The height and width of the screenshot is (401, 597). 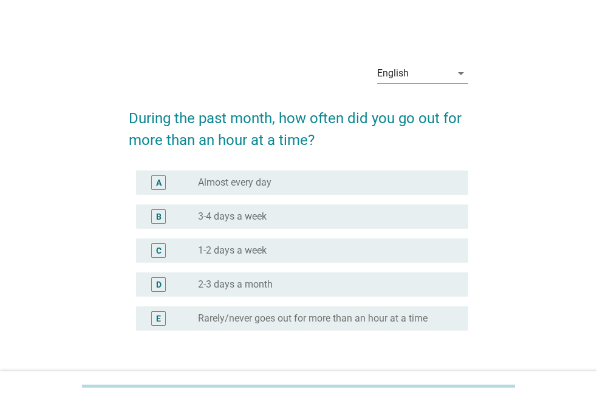 I want to click on div: C, so click(x=158, y=250).